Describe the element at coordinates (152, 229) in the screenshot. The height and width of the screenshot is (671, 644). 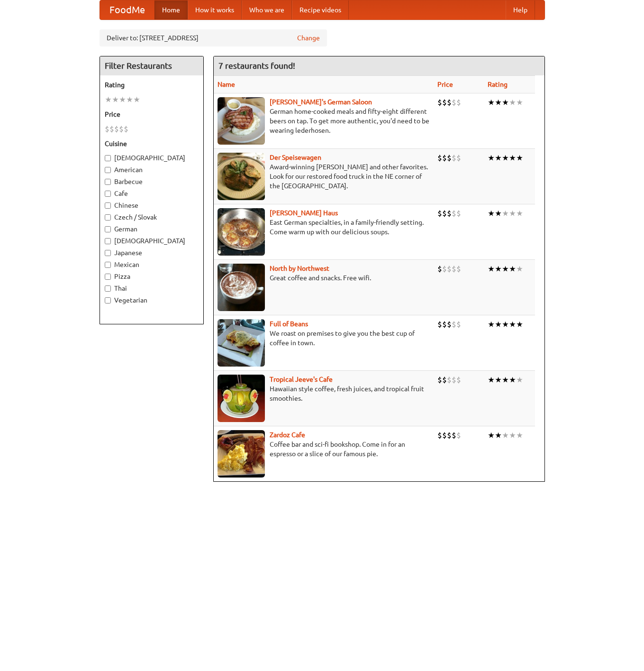
I see `label: German` at that location.